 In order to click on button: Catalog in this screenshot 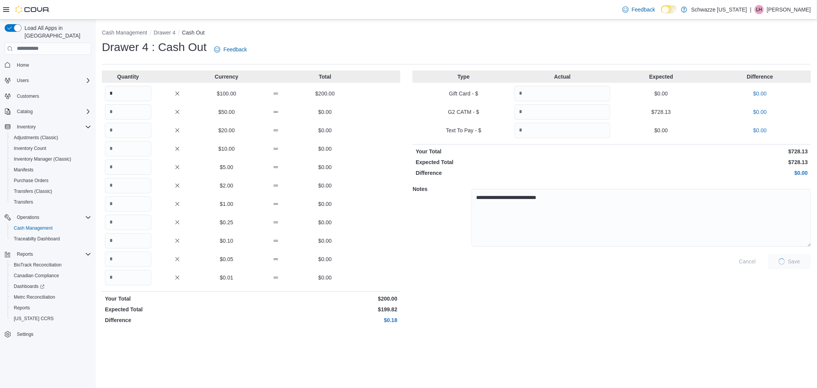, I will do `click(48, 112)`.